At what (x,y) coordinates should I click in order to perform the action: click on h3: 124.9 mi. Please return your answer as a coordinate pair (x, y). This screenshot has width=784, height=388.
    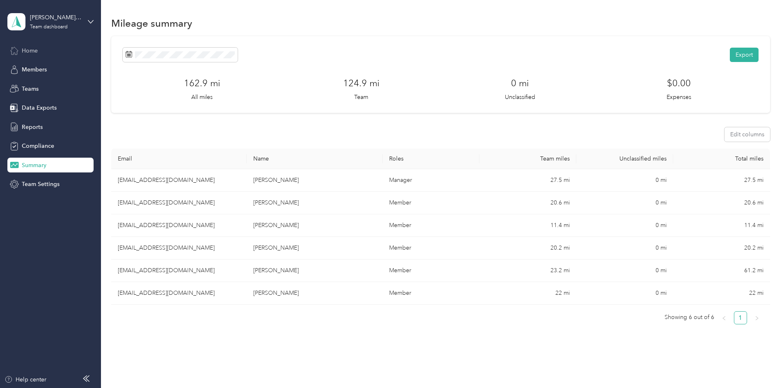
    Looking at the image, I should click on (361, 83).